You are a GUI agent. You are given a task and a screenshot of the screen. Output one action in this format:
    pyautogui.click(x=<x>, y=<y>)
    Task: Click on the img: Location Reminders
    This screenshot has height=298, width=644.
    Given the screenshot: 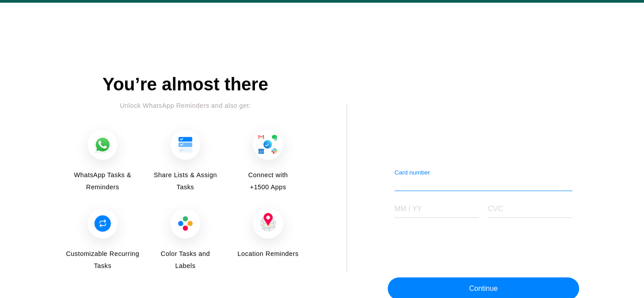 What is the action you would take?
    pyautogui.click(x=268, y=223)
    